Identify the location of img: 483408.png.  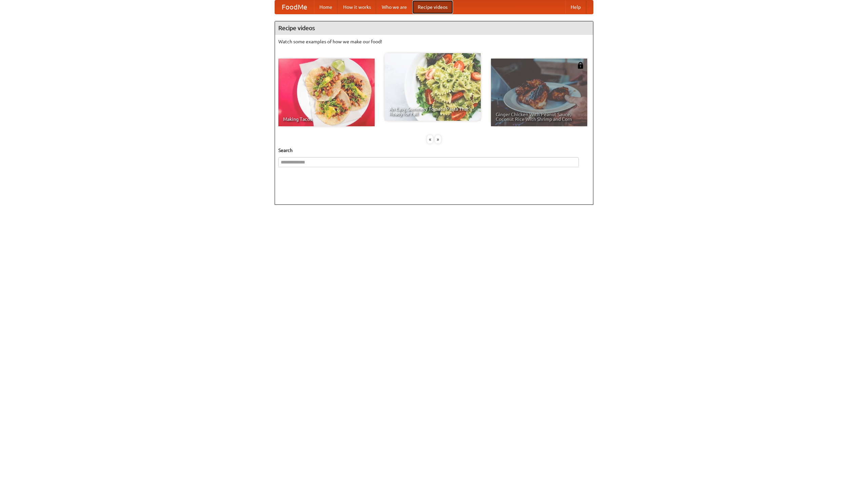
(581, 65).